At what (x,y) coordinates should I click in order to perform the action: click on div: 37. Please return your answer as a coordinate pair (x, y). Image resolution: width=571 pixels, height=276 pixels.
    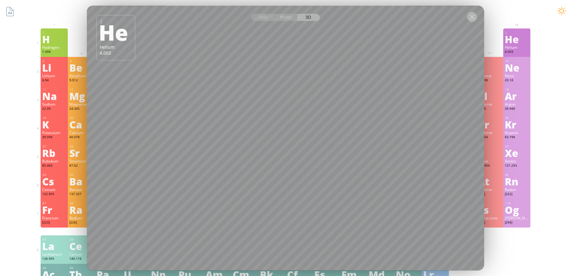
    Looking at the image, I should click on (54, 146).